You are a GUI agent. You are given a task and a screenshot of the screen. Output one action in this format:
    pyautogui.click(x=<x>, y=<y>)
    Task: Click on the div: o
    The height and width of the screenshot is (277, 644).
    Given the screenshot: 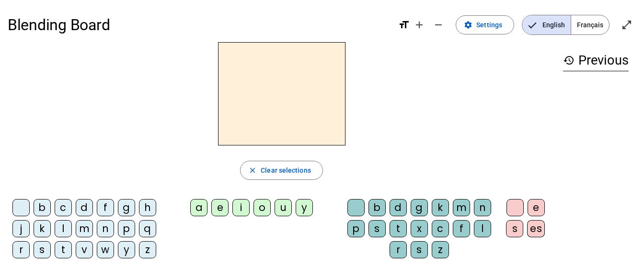 What is the action you would take?
    pyautogui.click(x=262, y=208)
    